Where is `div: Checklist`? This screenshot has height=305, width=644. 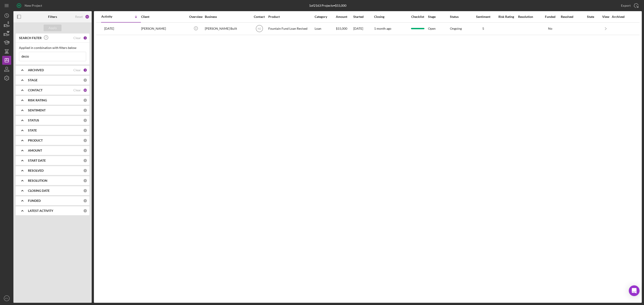
div: Checklist is located at coordinates (417, 17).